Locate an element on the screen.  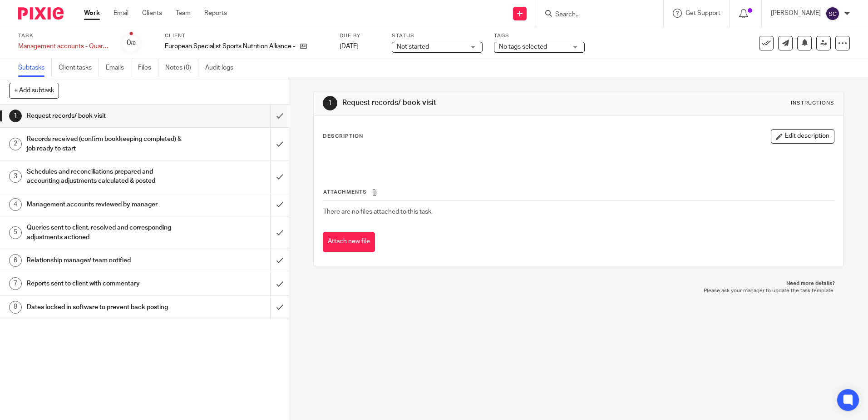
label: Task is located at coordinates (64, 36).